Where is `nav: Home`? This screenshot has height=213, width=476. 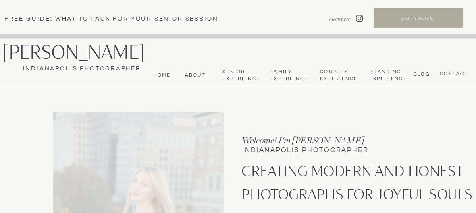
nav: Home is located at coordinates (161, 75).